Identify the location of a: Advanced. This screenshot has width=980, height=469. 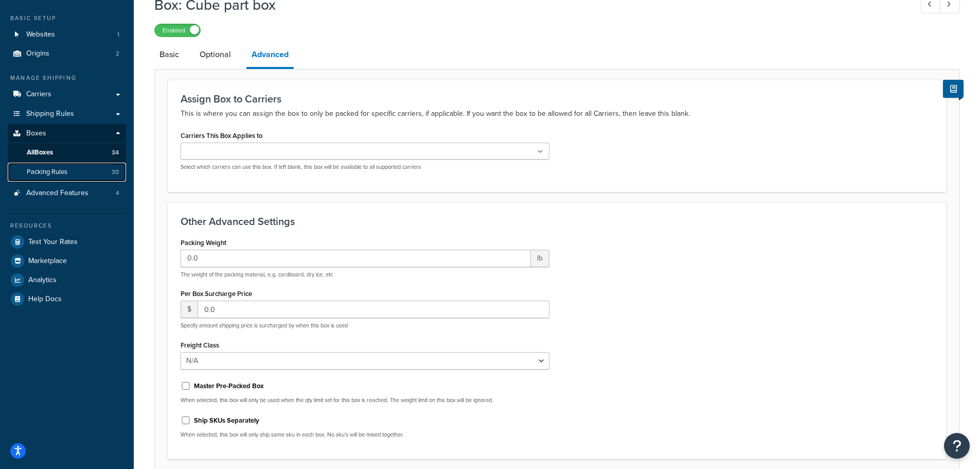
(270, 56).